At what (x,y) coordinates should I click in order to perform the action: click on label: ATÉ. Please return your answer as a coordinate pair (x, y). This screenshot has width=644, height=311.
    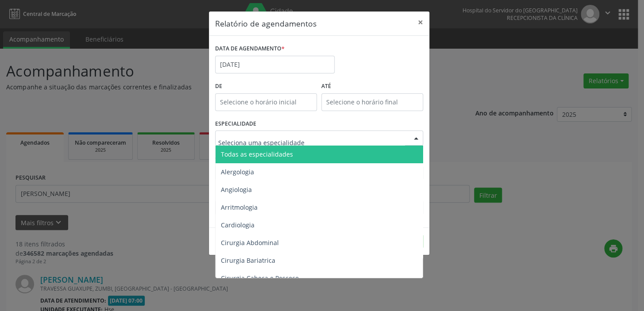
    Looking at the image, I should click on (372, 86).